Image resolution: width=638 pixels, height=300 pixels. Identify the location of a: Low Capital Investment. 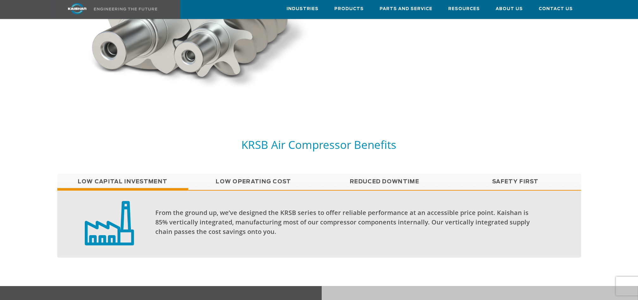
(123, 182).